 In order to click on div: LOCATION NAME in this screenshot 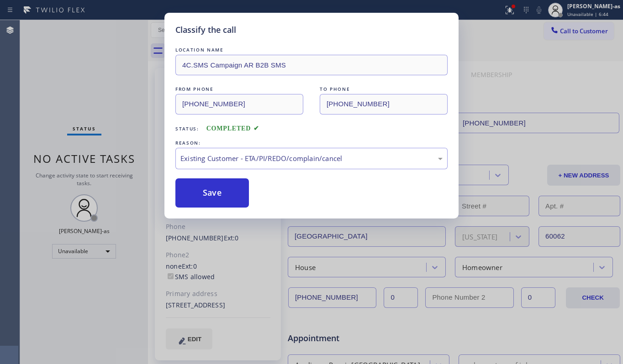, I will do `click(312, 50)`.